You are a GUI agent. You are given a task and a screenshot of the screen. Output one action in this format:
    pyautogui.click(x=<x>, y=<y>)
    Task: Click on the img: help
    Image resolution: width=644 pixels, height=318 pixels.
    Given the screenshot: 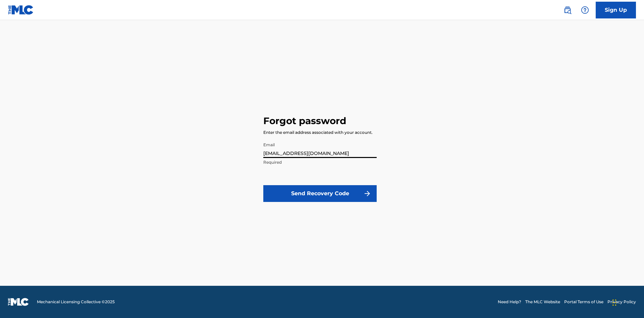 What is the action you would take?
    pyautogui.click(x=585, y=10)
    